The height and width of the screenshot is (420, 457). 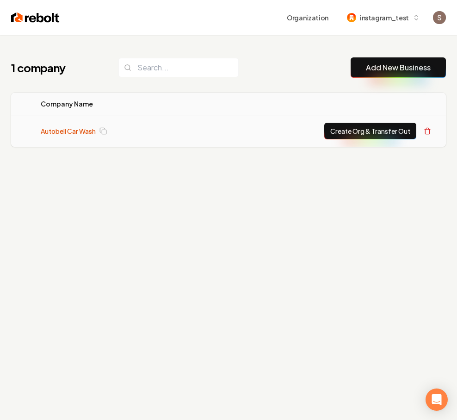 What do you see at coordinates (385, 18) in the screenshot?
I see `span: instagram_test` at bounding box center [385, 18].